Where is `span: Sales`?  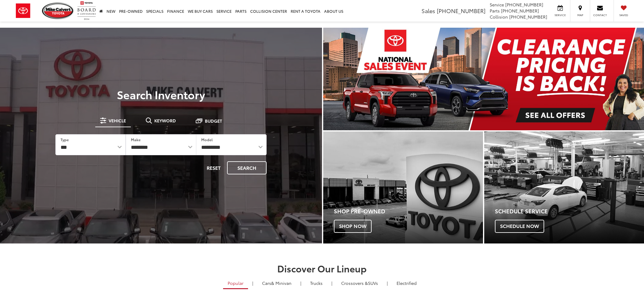
span: Sales is located at coordinates (428, 10).